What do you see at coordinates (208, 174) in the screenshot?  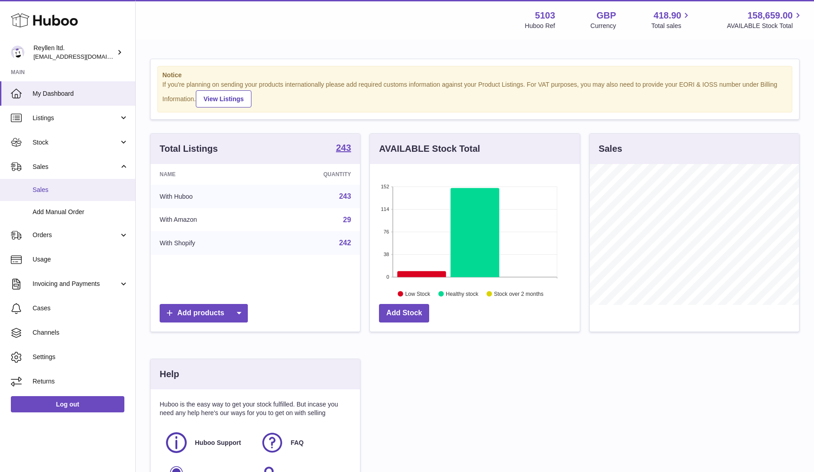 I see `th: Name` at bounding box center [208, 174].